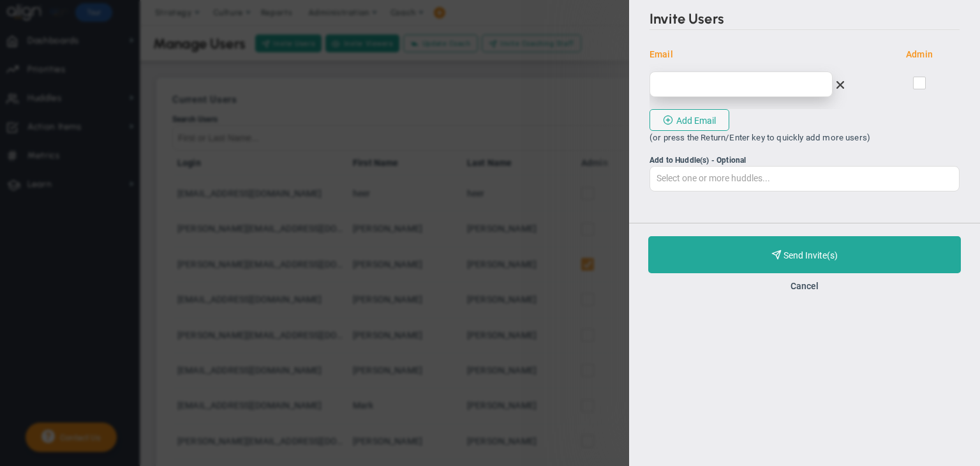 The width and height of the screenshot is (980, 466). Describe the element at coordinates (805, 178) in the screenshot. I see `input: Add to Huddle(s) - Optional` at that location.